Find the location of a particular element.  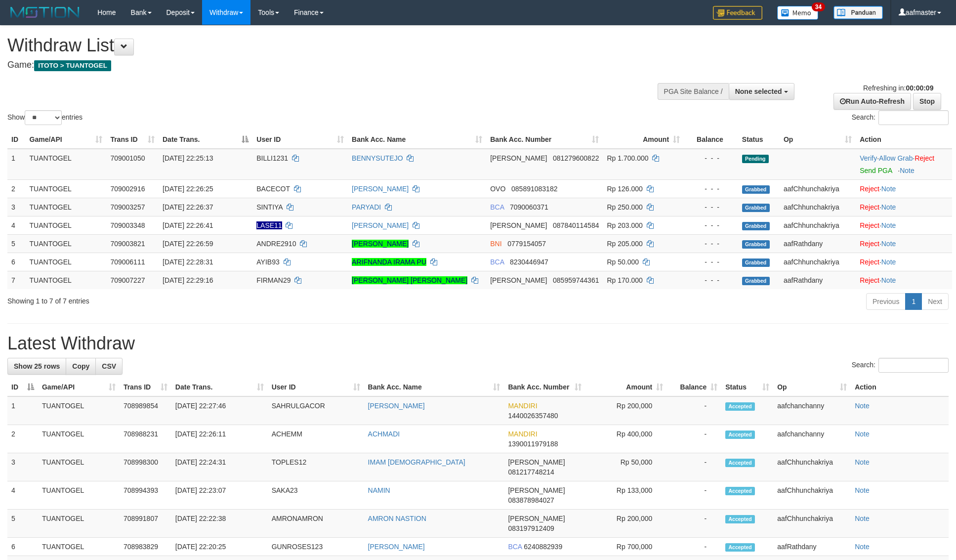

th: ID is located at coordinates (16, 139).